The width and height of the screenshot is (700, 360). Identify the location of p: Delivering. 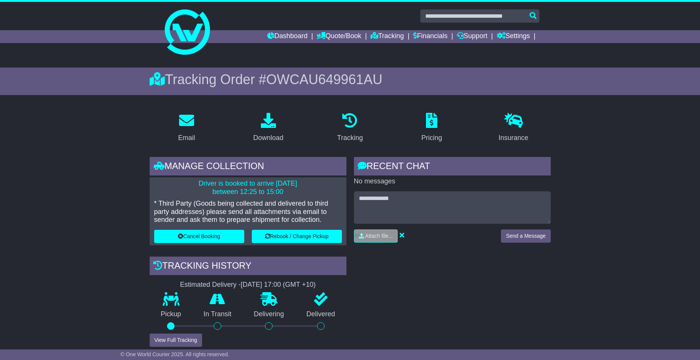
(269, 314).